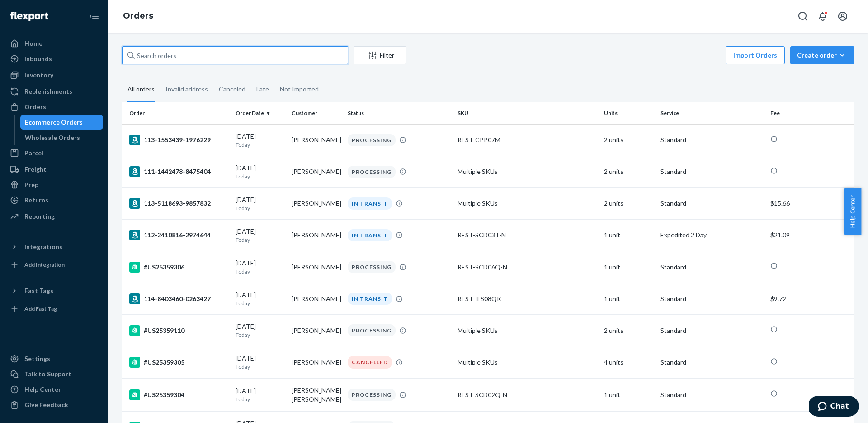 Image resolution: width=868 pixels, height=423 pixels. Describe the element at coordinates (39, 290) in the screenshot. I see `div: Fast Tags` at that location.